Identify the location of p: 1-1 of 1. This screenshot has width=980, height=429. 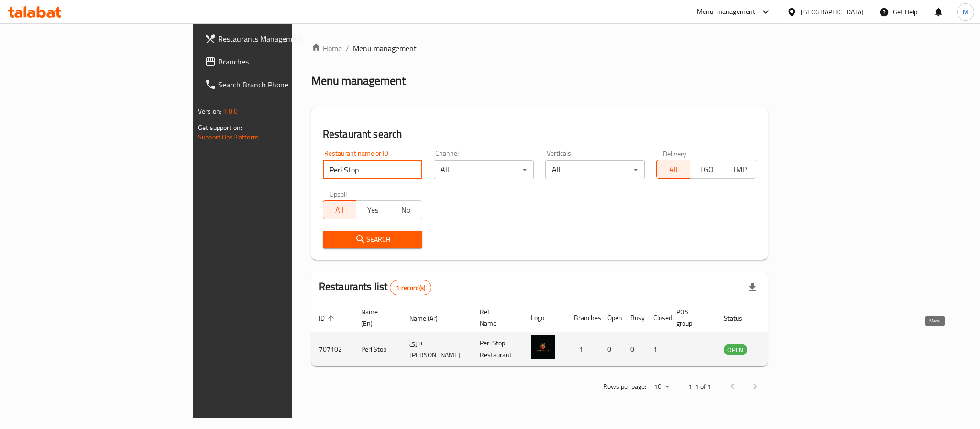
(700, 386).